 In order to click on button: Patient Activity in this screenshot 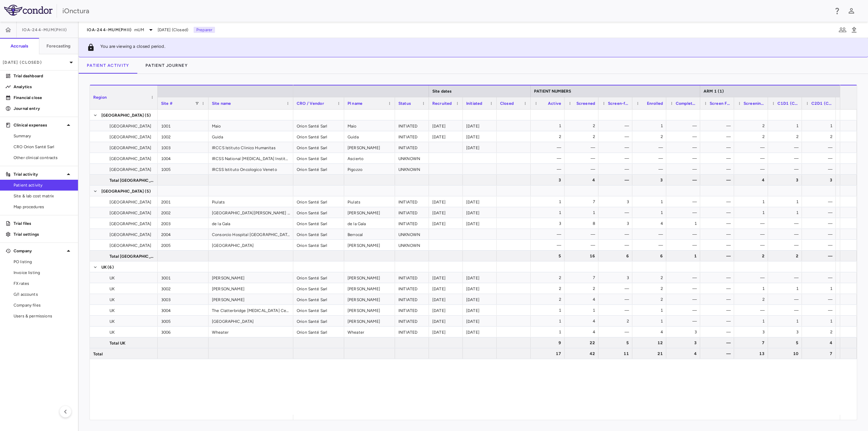, I will do `click(107, 66)`.